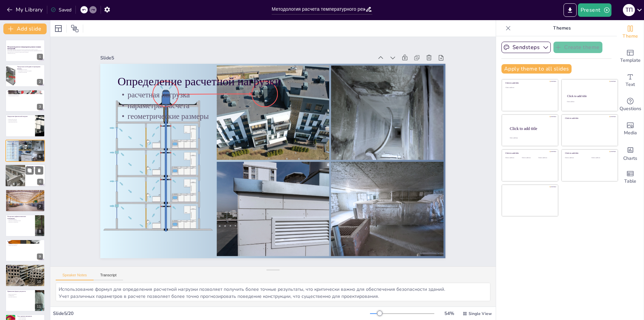  I want to click on span: Position, so click(75, 29).